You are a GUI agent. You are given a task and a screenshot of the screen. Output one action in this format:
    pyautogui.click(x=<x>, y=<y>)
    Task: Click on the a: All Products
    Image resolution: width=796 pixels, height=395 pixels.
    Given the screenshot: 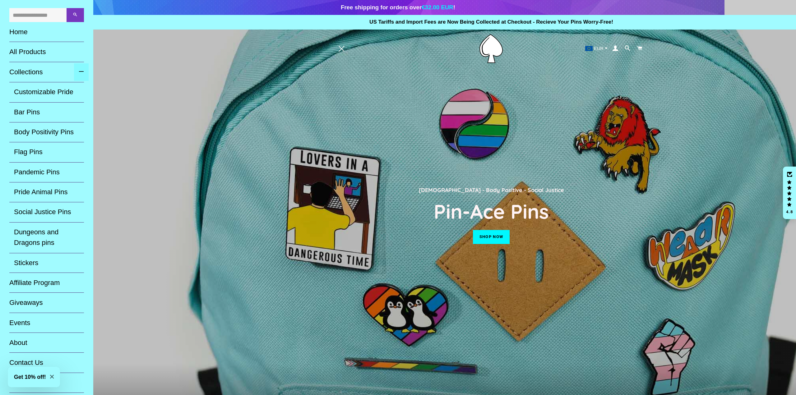 What is the action you would take?
    pyautogui.click(x=47, y=52)
    